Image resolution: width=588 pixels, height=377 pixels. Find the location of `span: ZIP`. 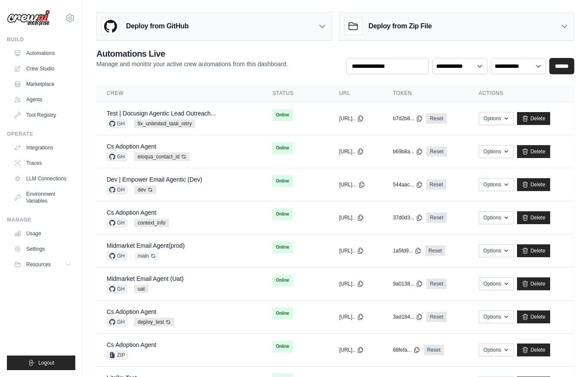

span: ZIP is located at coordinates (117, 355).